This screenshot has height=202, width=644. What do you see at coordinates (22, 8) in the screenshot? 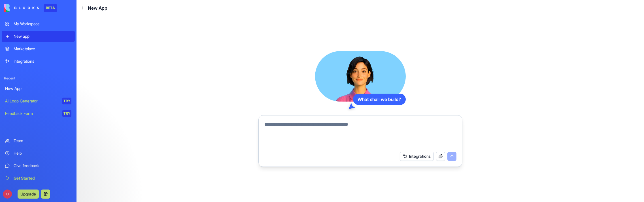
I see `img: logo` at bounding box center [22, 8].